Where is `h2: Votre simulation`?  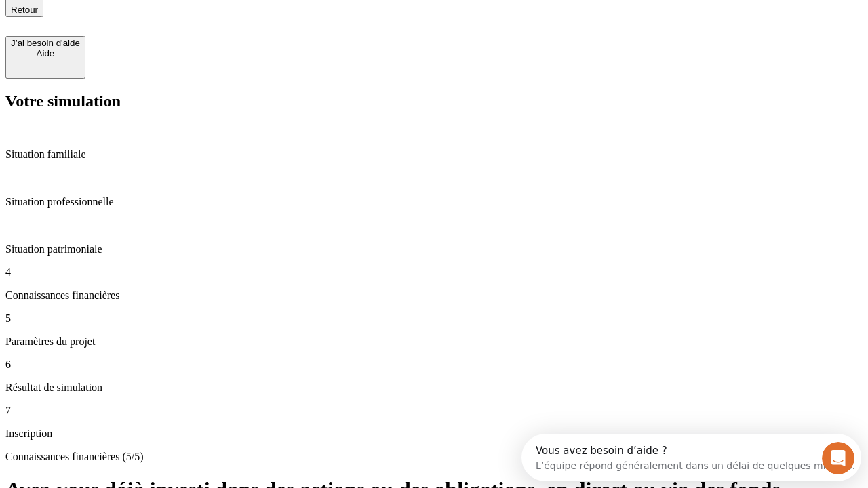
h2: Votre simulation is located at coordinates (434, 101).